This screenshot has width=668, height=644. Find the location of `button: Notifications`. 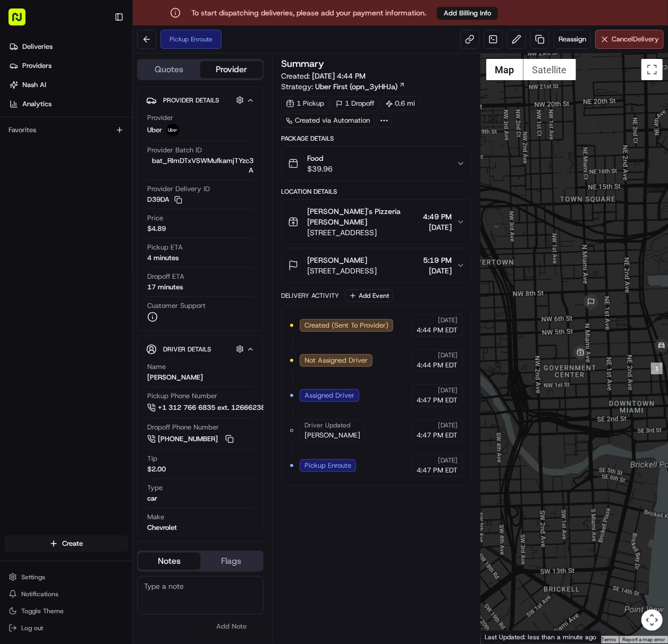

button: Notifications is located at coordinates (66, 595).